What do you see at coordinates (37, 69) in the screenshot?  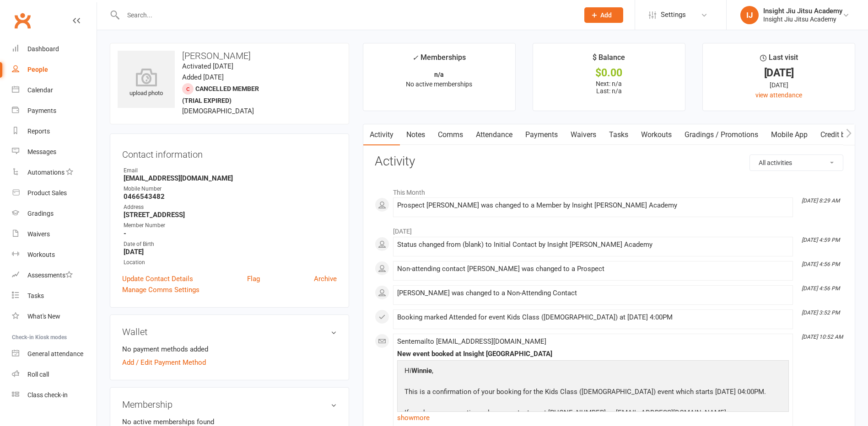 I see `div: People` at bounding box center [37, 69].